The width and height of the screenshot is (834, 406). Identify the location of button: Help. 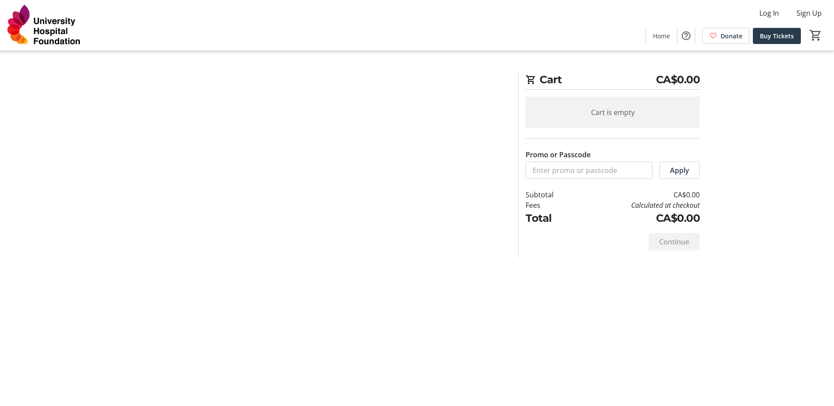
(686, 36).